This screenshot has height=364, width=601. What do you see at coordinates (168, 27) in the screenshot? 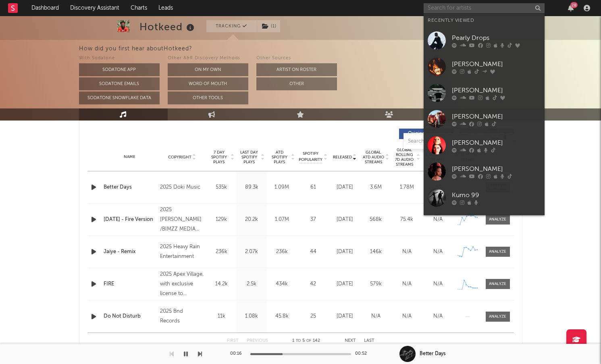
I see `div: Hotkeed` at bounding box center [168, 27].